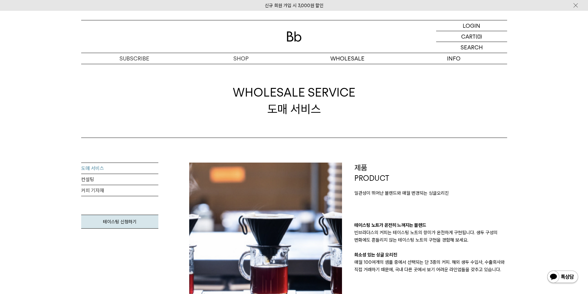  Describe the element at coordinates (241, 58) in the screenshot. I see `p: SHOP` at that location.